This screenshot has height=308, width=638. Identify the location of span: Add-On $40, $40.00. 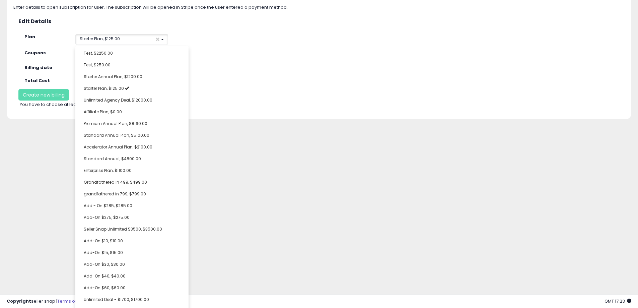
(105, 276).